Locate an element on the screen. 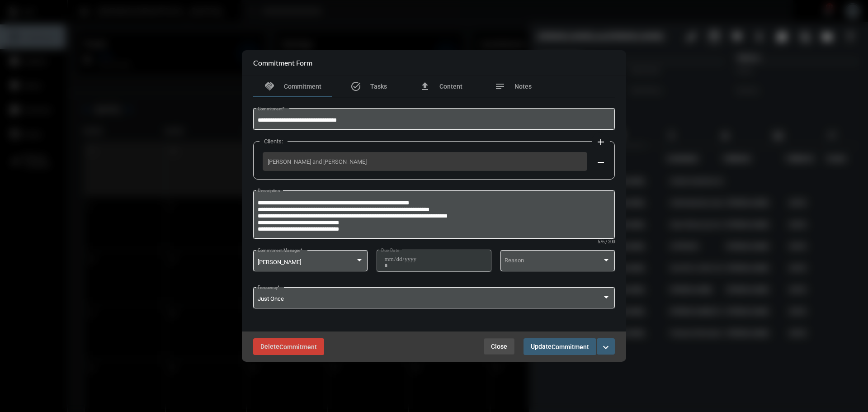 Image resolution: width=868 pixels, height=412 pixels. span: Tasks is located at coordinates (378, 86).